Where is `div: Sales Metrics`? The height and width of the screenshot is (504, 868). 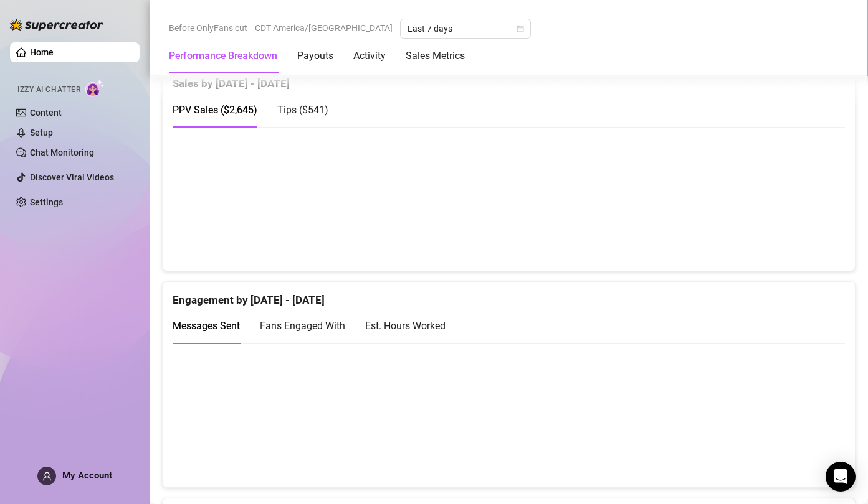
div: Sales Metrics is located at coordinates (435, 56).